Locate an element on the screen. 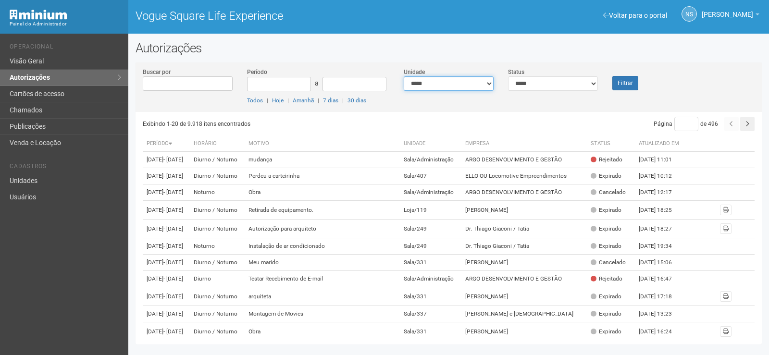  td: Sala/337 is located at coordinates (431, 314).